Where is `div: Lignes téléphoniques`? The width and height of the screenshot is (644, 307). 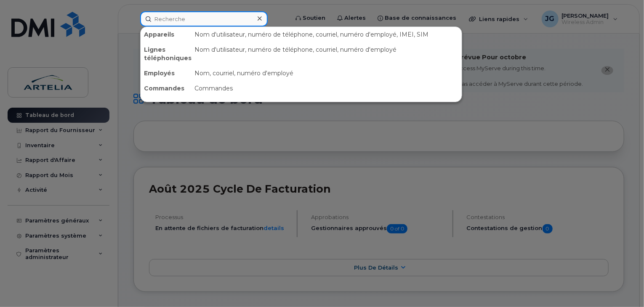 div: Lignes téléphoniques is located at coordinates (166, 54).